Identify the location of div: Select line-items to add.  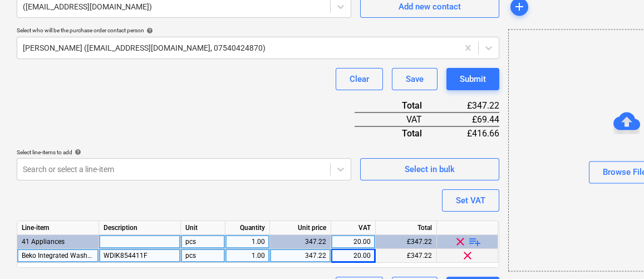
(184, 152).